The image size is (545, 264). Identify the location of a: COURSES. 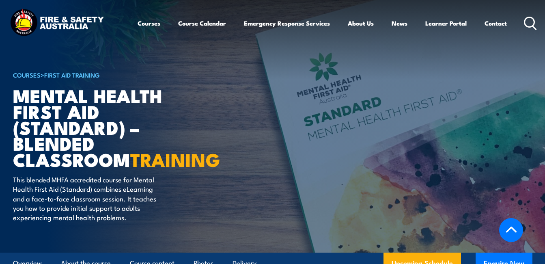
(27, 75).